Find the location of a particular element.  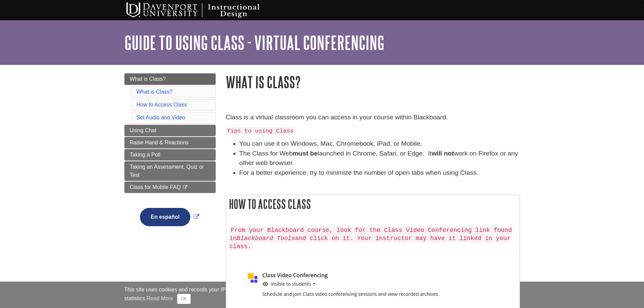

li: You can use it on Windows, Mac, Chromebook, iPad, or Mobile. is located at coordinates (380, 144).